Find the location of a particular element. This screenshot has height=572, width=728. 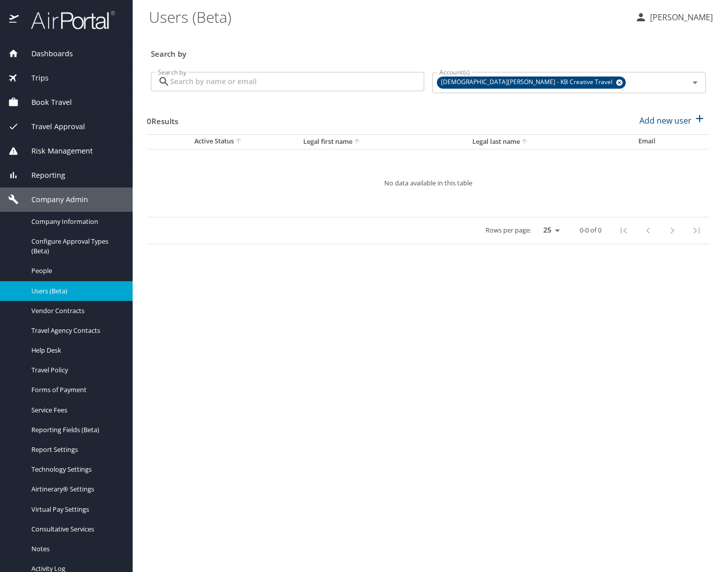

span: Airtinerary® Settings is located at coordinates (76, 489).